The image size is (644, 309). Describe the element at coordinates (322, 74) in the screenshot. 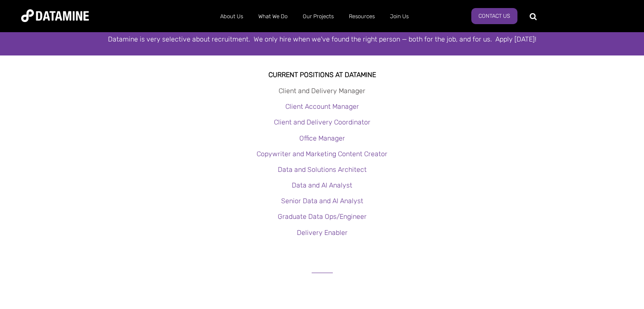

I see `strong: Current Positions at datamine` at that location.